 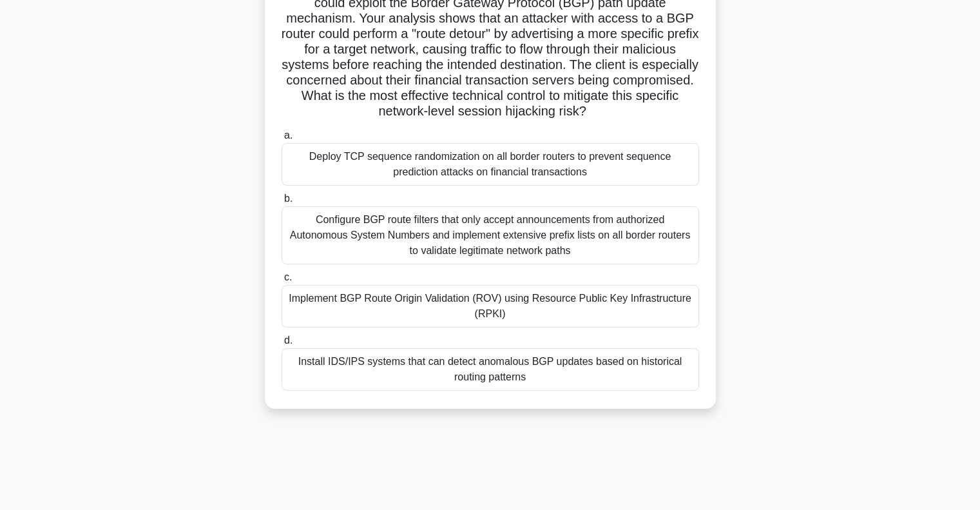 What do you see at coordinates (288, 134) in the screenshot?
I see `span: a.` at bounding box center [288, 134].